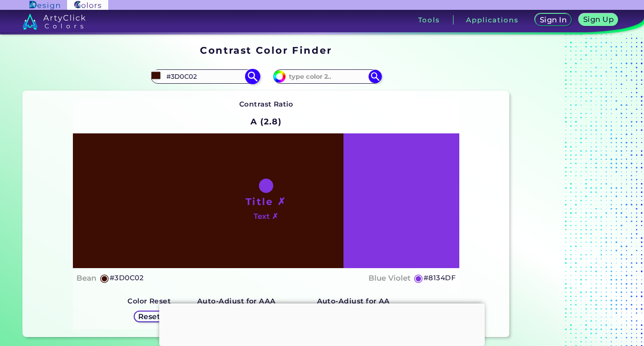 This screenshot has height=346, width=644. What do you see at coordinates (266, 201) in the screenshot?
I see `h1: Title ✗` at bounding box center [266, 201].